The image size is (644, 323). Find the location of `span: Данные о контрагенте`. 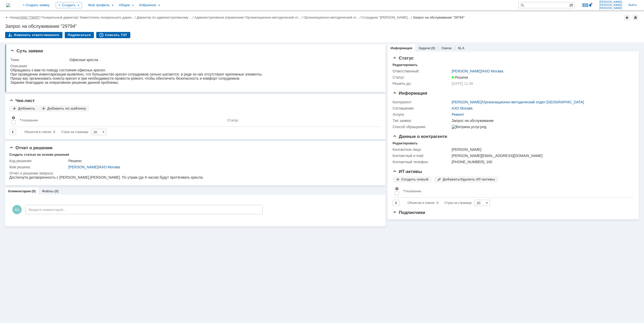

span: Данные о контрагенте is located at coordinates (420, 136).